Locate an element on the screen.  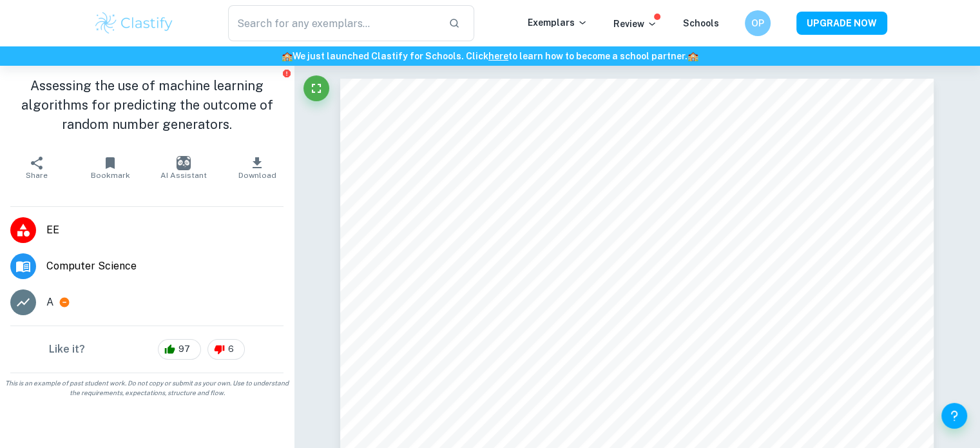
span: EE is located at coordinates (165, 230).